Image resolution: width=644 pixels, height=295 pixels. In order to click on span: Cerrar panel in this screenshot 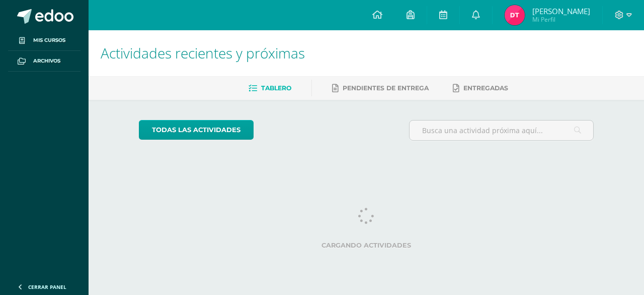, I will do `click(47, 286)`.